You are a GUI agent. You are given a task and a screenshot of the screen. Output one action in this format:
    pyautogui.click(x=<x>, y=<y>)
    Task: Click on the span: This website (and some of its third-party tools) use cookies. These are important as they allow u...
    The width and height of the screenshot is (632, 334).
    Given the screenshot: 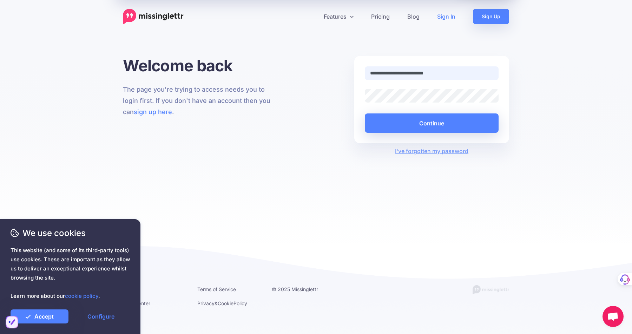 What is the action you would take?
    pyautogui.click(x=70, y=273)
    